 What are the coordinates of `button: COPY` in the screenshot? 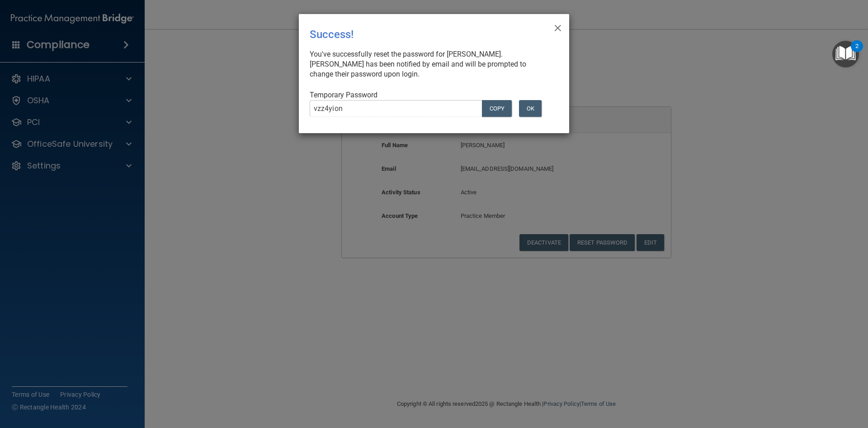 It's located at (497, 108).